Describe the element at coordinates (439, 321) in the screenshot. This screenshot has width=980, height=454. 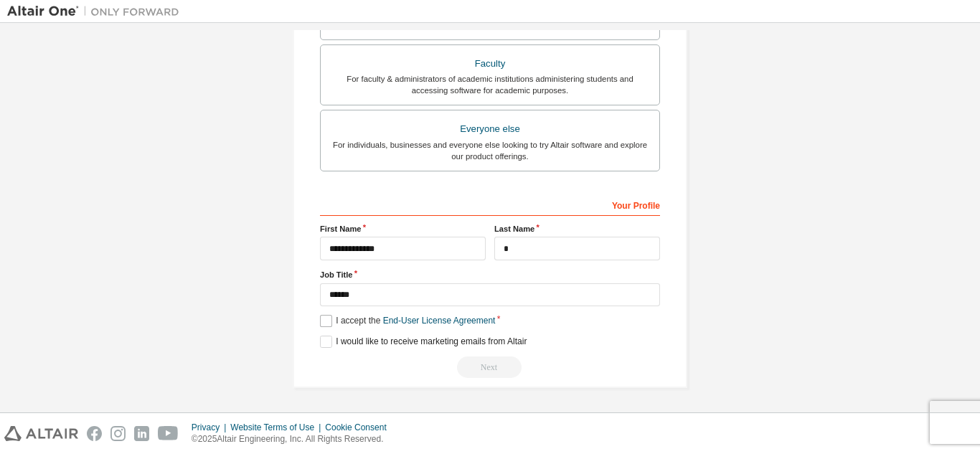
I see `a: End-User License Agreement` at that location.